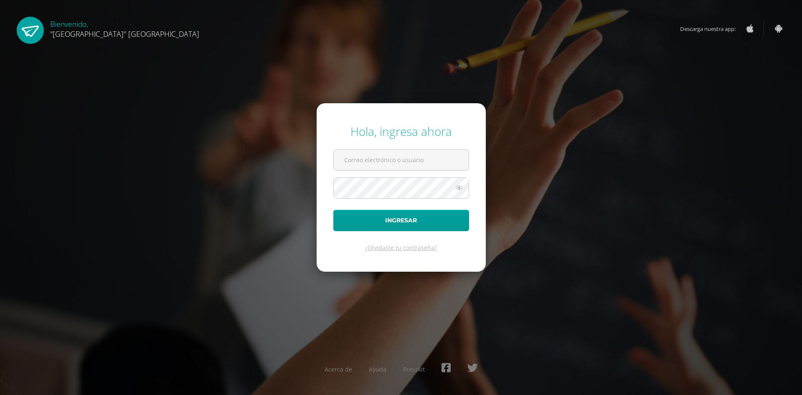 This screenshot has height=395, width=802. What do you see at coordinates (414, 369) in the screenshot?
I see `a: Presskit` at bounding box center [414, 369].